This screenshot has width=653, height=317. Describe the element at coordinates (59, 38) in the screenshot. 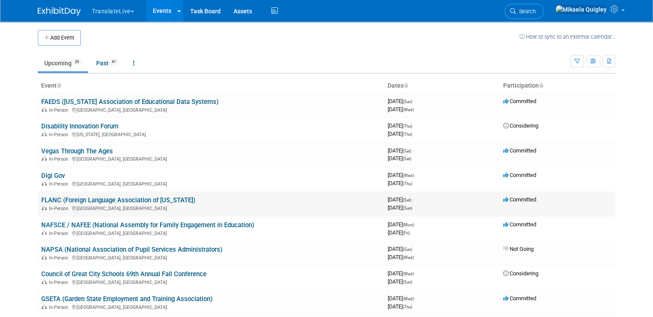

I see `button: Add Event` at that location.